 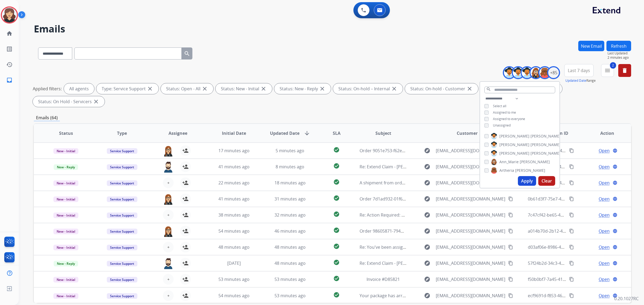 I want to click on span: Assigned to me, so click(x=505, y=113).